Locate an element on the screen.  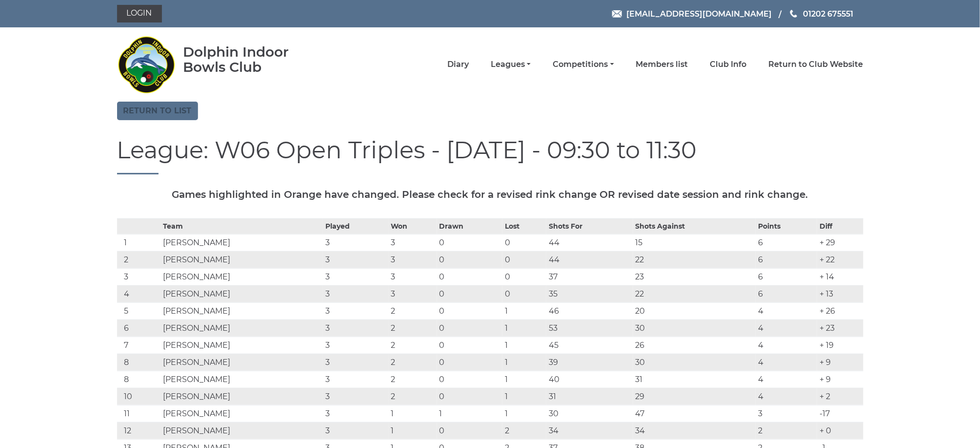
td: 34 is located at coordinates (589, 430).